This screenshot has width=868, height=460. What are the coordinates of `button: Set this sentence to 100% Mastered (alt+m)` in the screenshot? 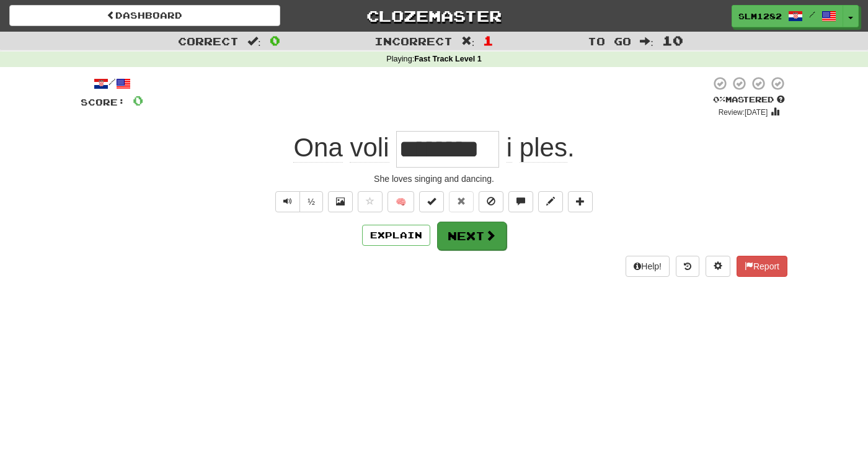 It's located at (431, 201).